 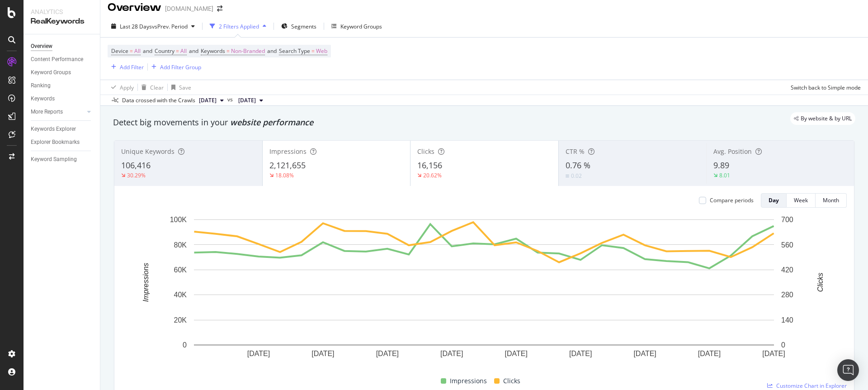 What do you see at coordinates (126, 88) in the screenshot?
I see `div: Apply` at bounding box center [126, 88].